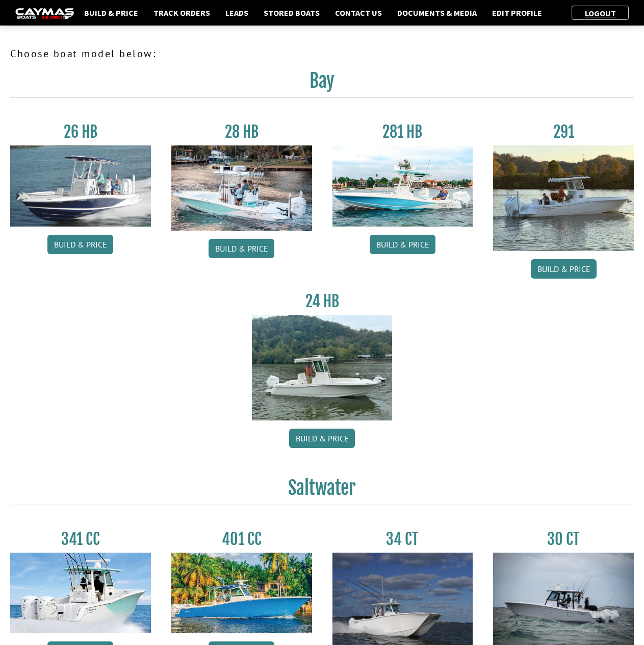 The height and width of the screenshot is (645, 644). What do you see at coordinates (437, 13) in the screenshot?
I see `a: Documents & Media` at bounding box center [437, 13].